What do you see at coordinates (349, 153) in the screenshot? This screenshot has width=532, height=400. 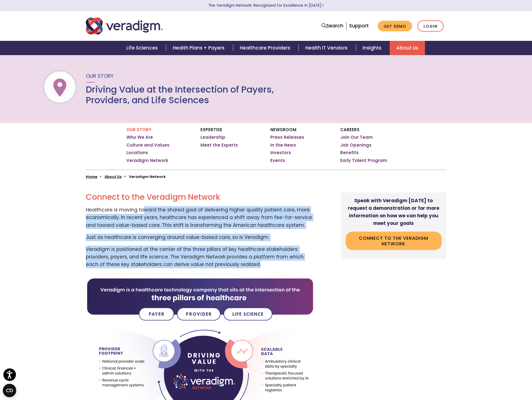 I see `a: Benefits` at bounding box center [349, 153].